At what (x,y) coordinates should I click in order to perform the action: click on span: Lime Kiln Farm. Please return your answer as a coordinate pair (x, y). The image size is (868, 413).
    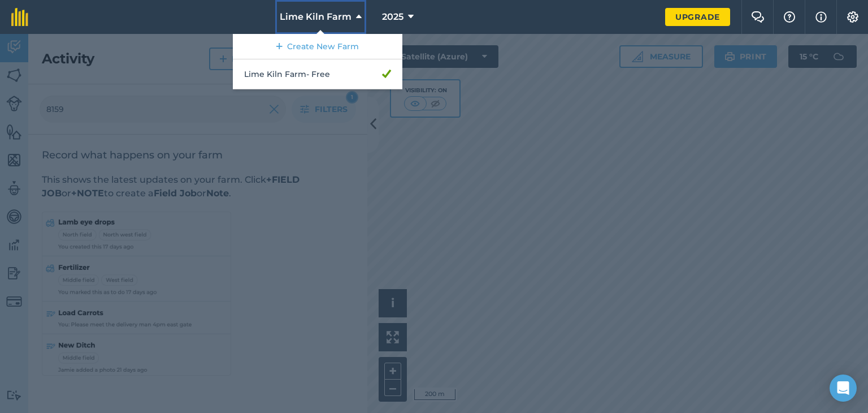
    Looking at the image, I should click on (315, 17).